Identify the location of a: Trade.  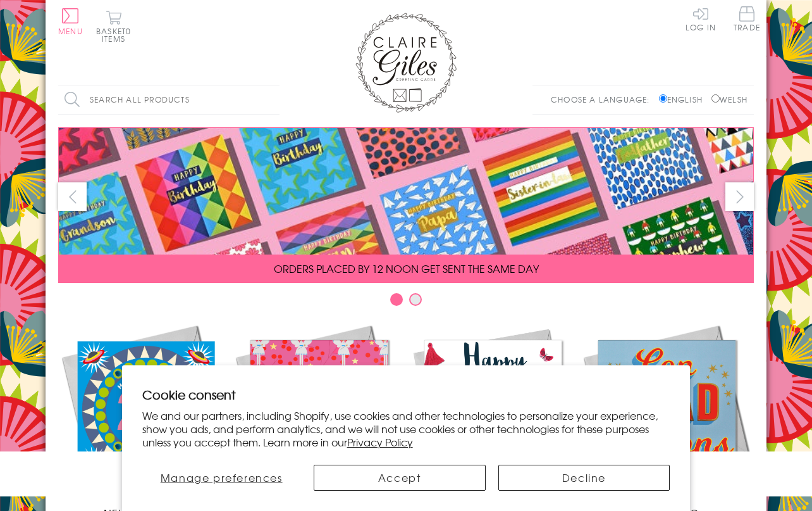
(747, 19).